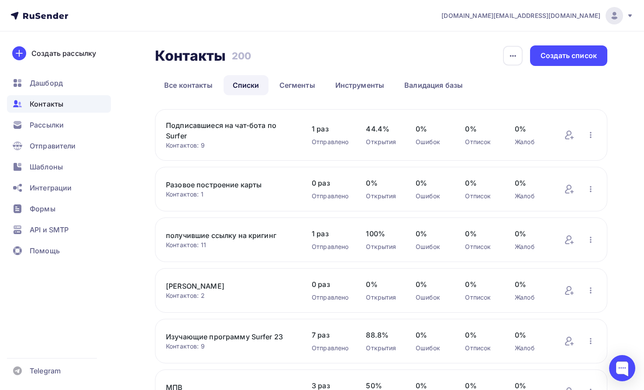 The height and width of the screenshot is (390, 644). I want to click on a: Подписавшиеся на чат-бота по Surfer, so click(230, 131).